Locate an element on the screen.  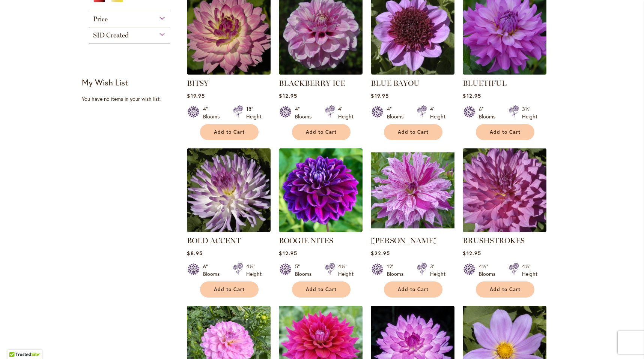
div: 12" Blooms is located at coordinates (397, 270).